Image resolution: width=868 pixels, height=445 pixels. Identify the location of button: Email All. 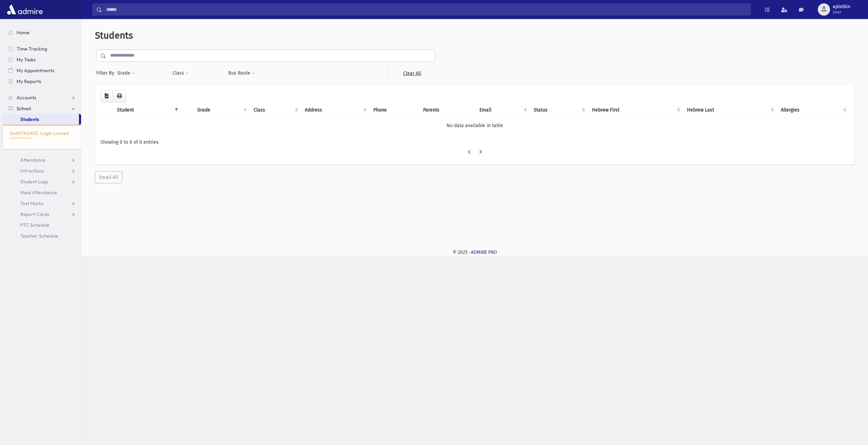
(109, 177).